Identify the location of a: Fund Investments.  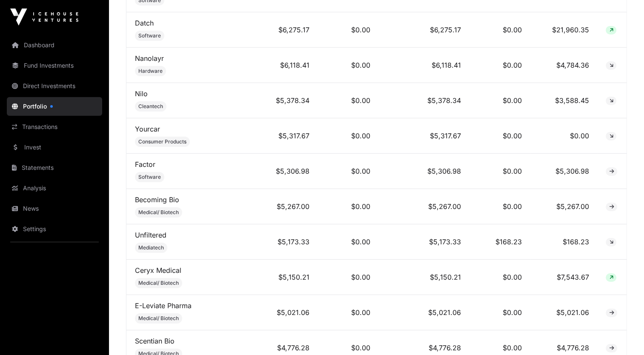
(55, 65).